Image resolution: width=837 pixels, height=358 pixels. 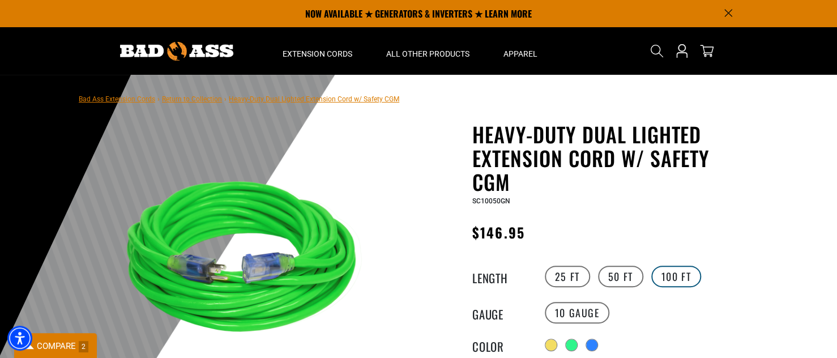 I want to click on legend: Gauge, so click(x=500, y=313).